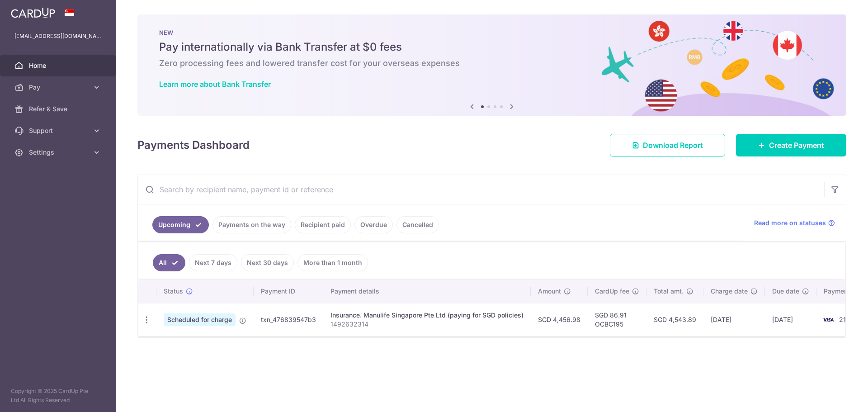 This screenshot has width=868, height=412. Describe the element at coordinates (267, 263) in the screenshot. I see `a: Next 30 days` at that location.